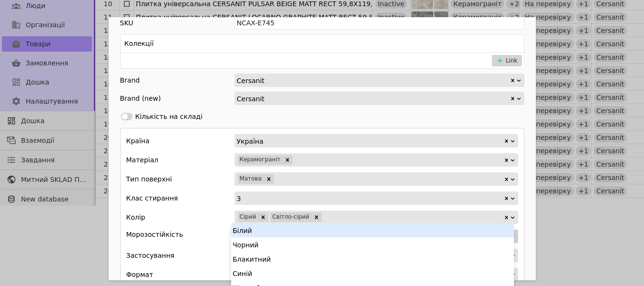 Image resolution: width=644 pixels, height=286 pixels. I want to click on h3: Колекції, so click(139, 43).